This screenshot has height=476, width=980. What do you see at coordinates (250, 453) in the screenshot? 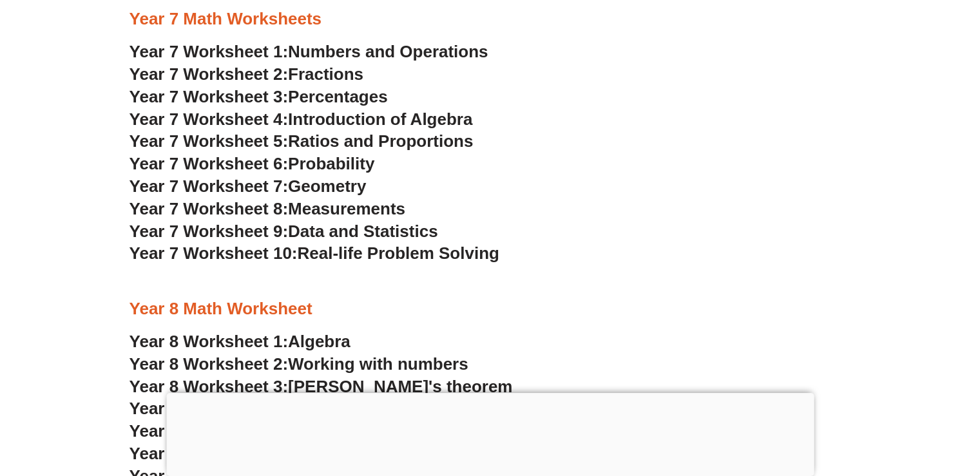
I see `a: Year 8 Worksheet 6:Equations` at bounding box center [250, 453].